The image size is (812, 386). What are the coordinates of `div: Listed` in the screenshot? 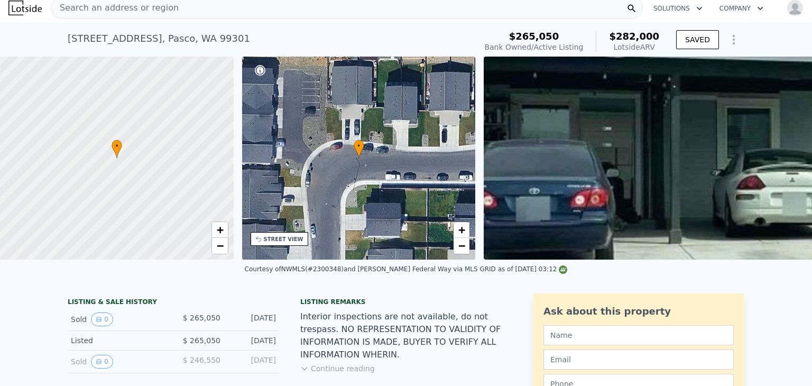 It's located at (118, 340).